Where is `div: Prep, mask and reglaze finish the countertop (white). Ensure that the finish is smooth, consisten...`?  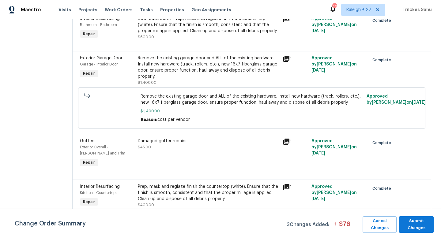 div: Prep, mask and reglaze finish the countertop (white). Ensure that the finish is smooth, consisten... is located at coordinates (208, 193).